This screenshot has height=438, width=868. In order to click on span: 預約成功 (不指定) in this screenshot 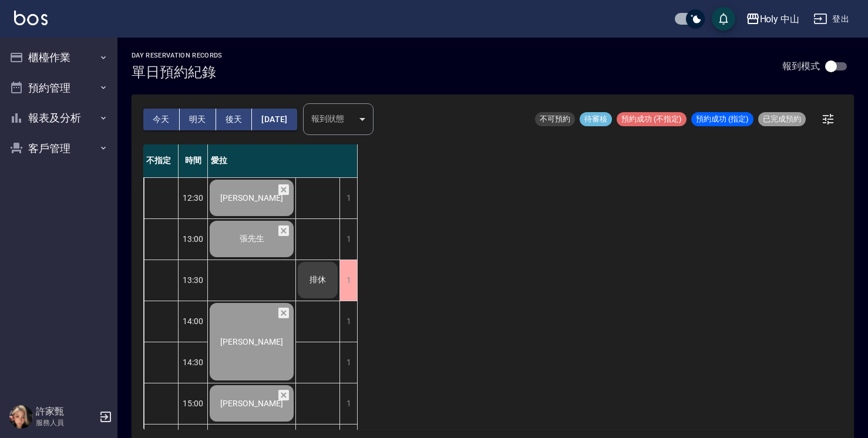, I will do `click(651, 119)`.